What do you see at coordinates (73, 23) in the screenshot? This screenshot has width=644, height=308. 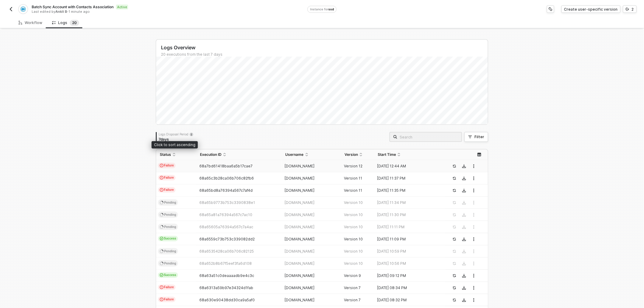 I see `span: 2` at bounding box center [73, 23].